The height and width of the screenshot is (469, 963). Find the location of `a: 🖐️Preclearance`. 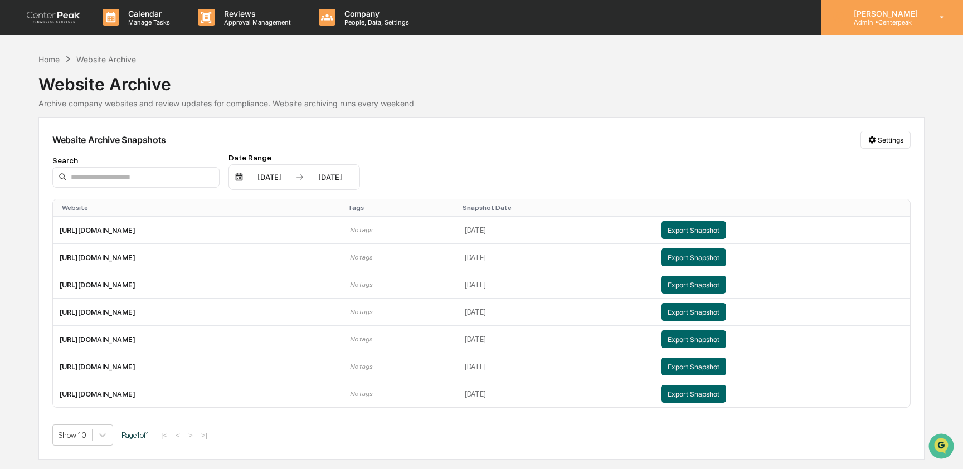

a: 🖐️Preclearance is located at coordinates (41, 146).